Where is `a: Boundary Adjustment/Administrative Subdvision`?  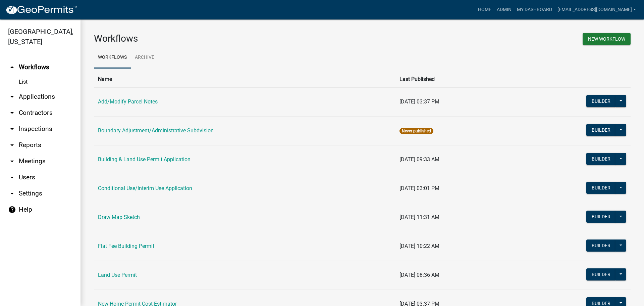 a: Boundary Adjustment/Administrative Subdvision is located at coordinates (155, 130).